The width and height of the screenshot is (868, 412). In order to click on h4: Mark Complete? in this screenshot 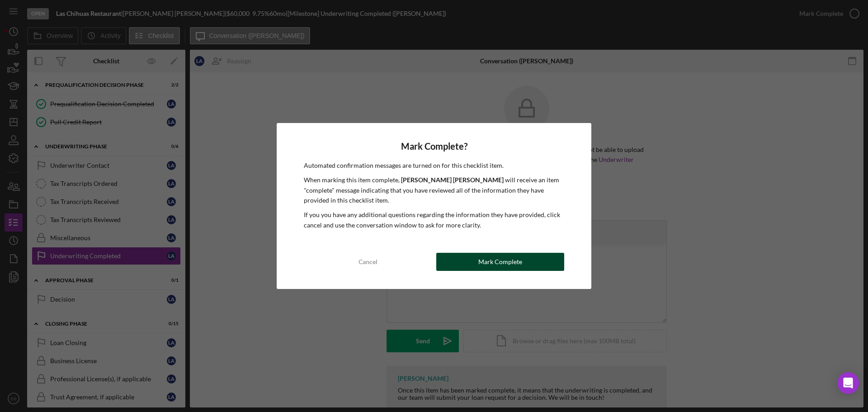, I will do `click(434, 146)`.